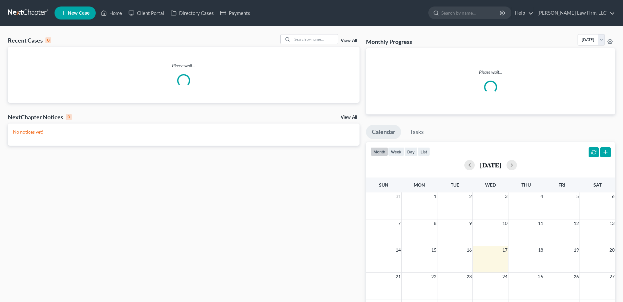 The image size is (623, 302). What do you see at coordinates (398, 196) in the screenshot?
I see `span: 31` at bounding box center [398, 196].